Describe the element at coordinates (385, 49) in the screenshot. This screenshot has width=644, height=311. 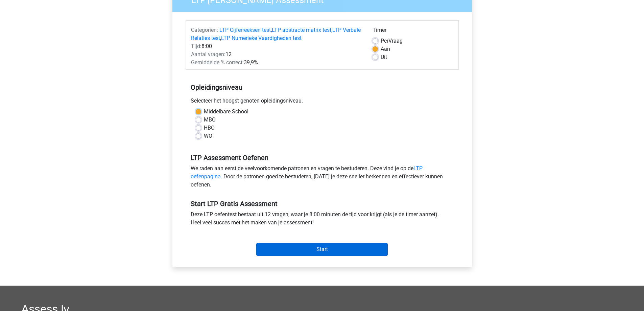
I see `label: Aan` at that location.